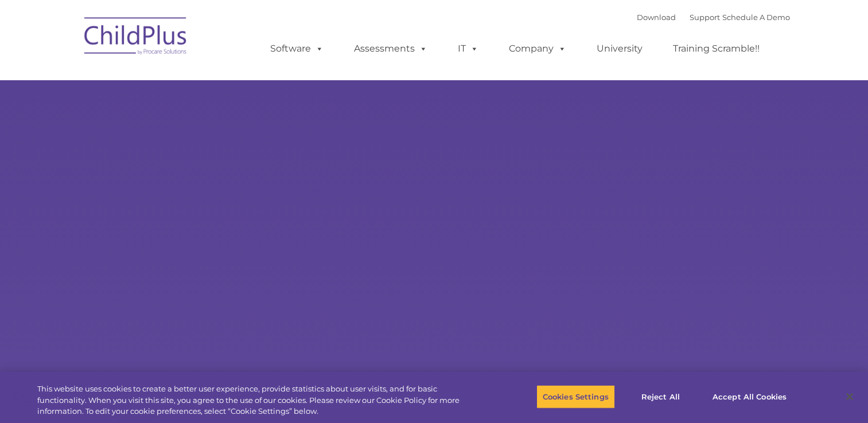  I want to click on a: Support, so click(704, 17).